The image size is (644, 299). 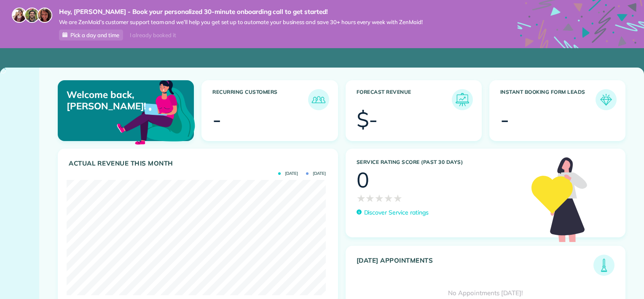 I want to click on h3: Recurring Customers, so click(x=260, y=99).